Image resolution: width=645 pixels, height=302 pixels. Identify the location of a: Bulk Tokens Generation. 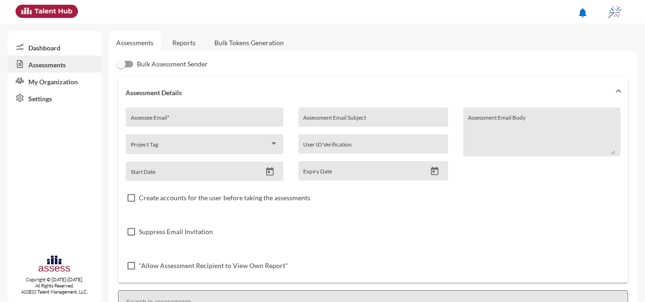
(249, 42).